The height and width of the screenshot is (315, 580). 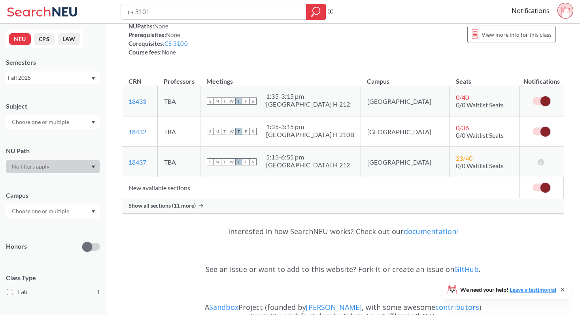 What do you see at coordinates (462, 128) in the screenshot?
I see `span: 0 / 36` at bounding box center [462, 128].